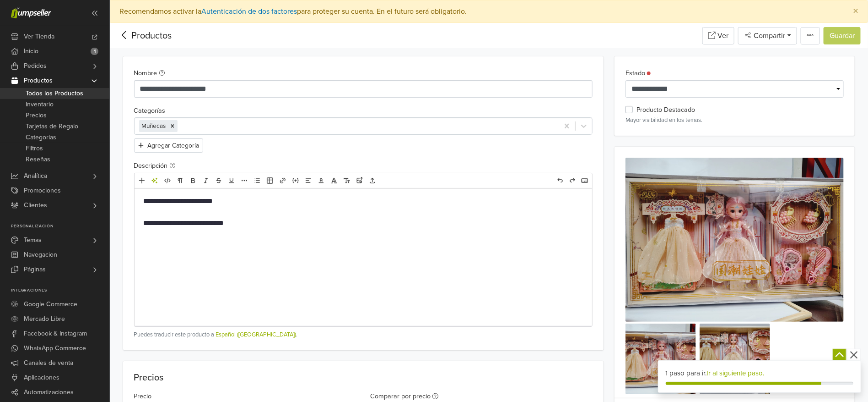 This screenshot has width=868, height=402. Describe the element at coordinates (31, 51) in the screenshot. I see `span: Inicio` at that location.